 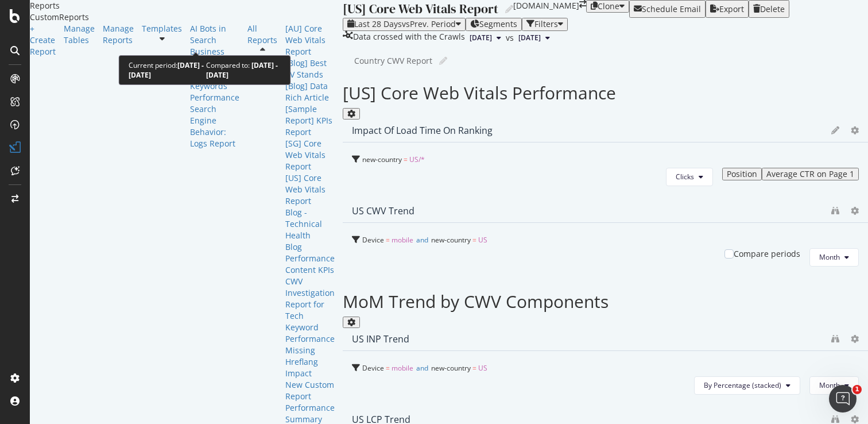 I want to click on span: Segments, so click(x=498, y=23).